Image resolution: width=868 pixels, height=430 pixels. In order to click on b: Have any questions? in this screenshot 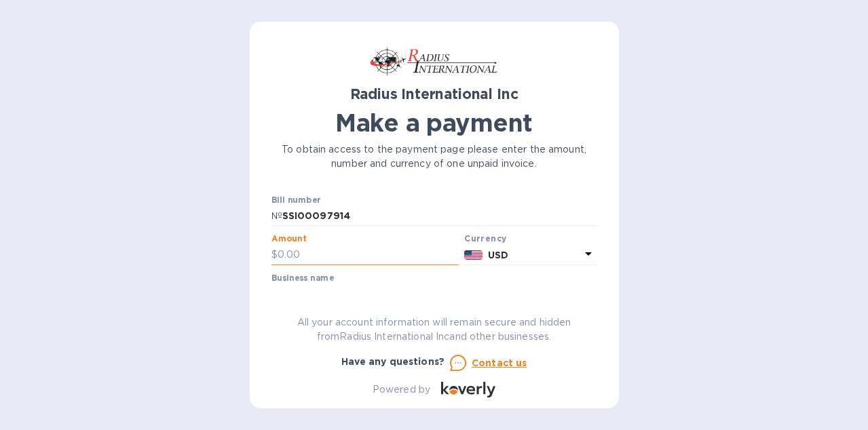, I will do `click(393, 362)`.